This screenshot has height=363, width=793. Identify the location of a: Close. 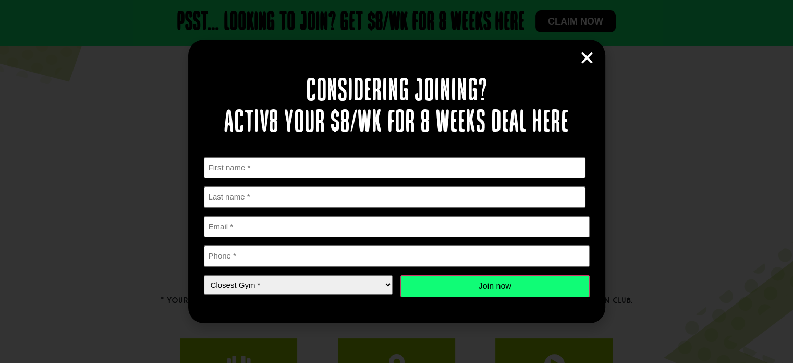
(587, 58).